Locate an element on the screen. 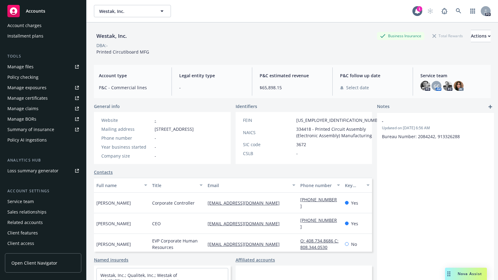 The image size is (498, 280). span: Account type is located at coordinates (131, 75).